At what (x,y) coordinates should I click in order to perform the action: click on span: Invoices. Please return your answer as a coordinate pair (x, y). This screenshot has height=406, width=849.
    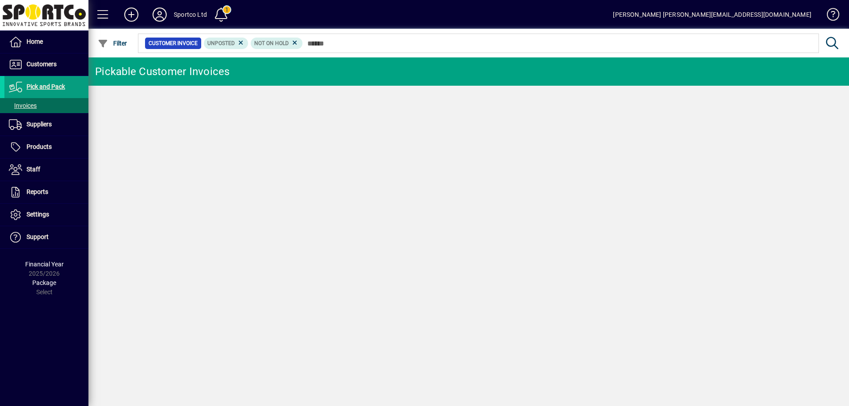
    Looking at the image, I should click on (23, 106).